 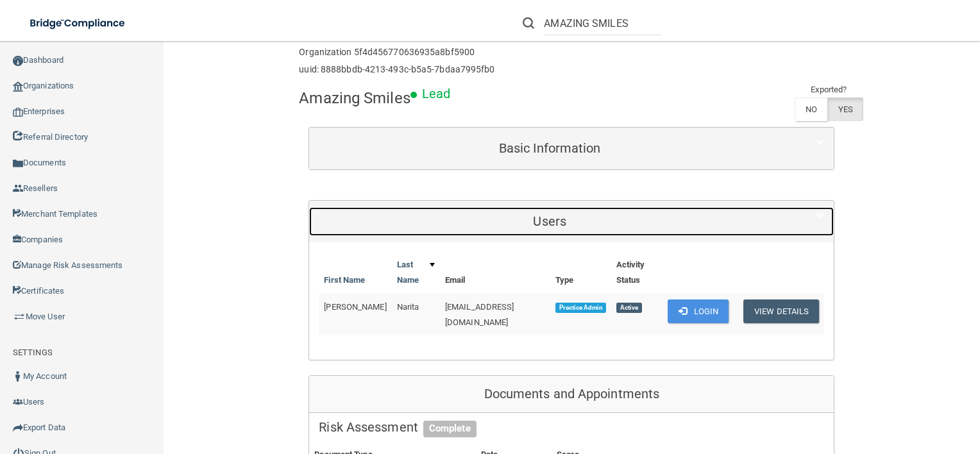 I want to click on h6: uuid: 8888bbdb-4213-493c-b5a5-7bdaa7995fb0, so click(x=396, y=69).